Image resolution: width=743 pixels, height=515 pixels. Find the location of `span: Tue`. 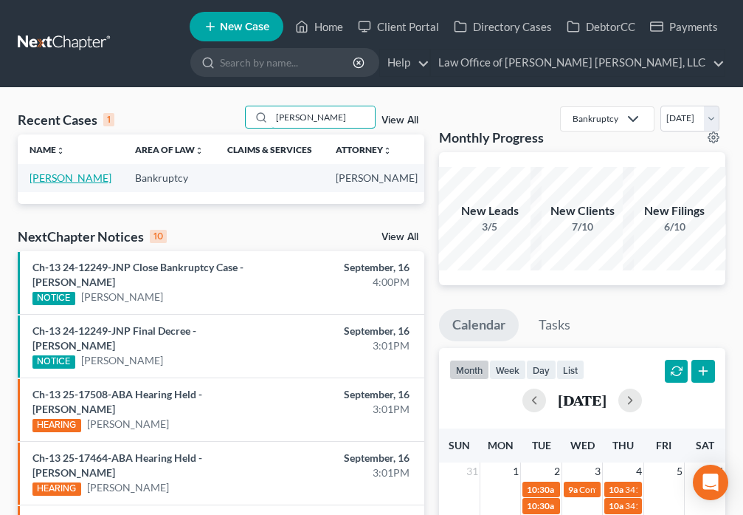

span: Tue is located at coordinates (542, 444).